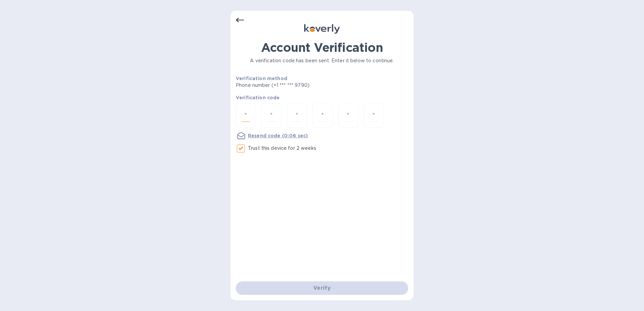 The image size is (644, 311). What do you see at coordinates (282, 148) in the screenshot?
I see `p: Trust this device for 2 weeks` at bounding box center [282, 148].